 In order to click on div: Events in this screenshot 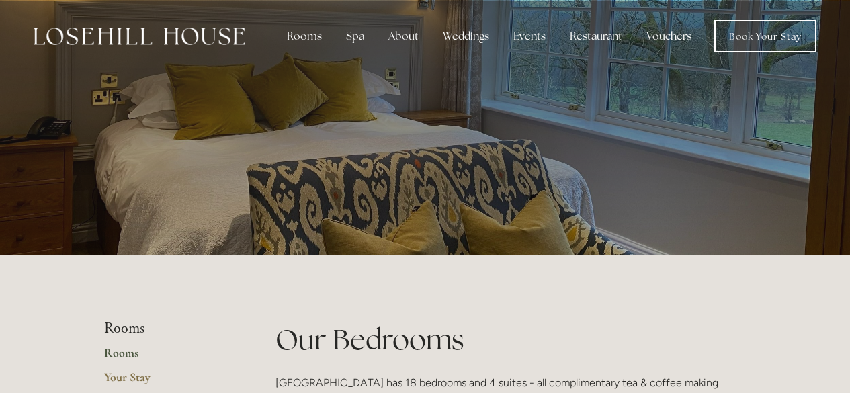, I will do `click(529, 36)`.